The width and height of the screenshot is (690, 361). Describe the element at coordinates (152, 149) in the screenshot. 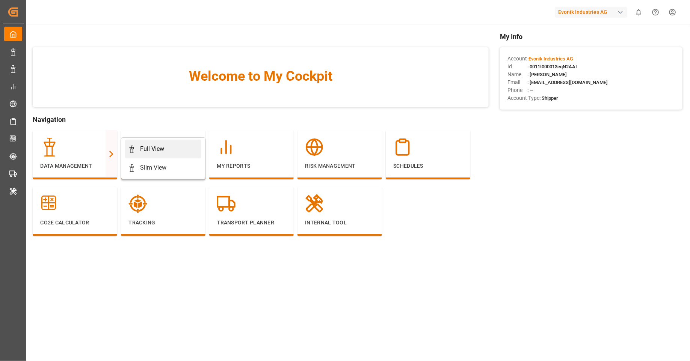

I see `div: Full View` at that location.